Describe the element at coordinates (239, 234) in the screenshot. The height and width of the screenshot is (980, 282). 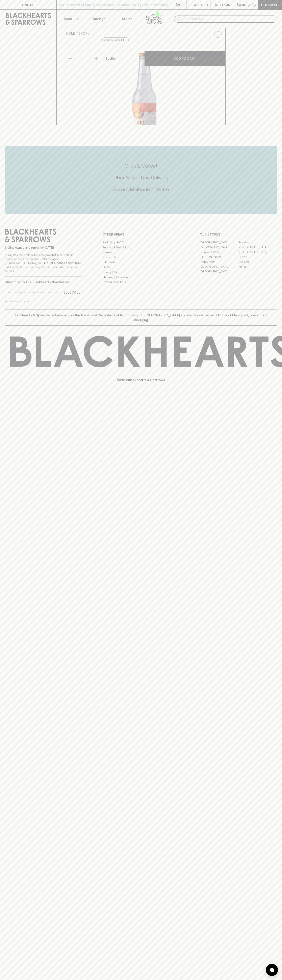
I see `p: OUR STORES` at that location.